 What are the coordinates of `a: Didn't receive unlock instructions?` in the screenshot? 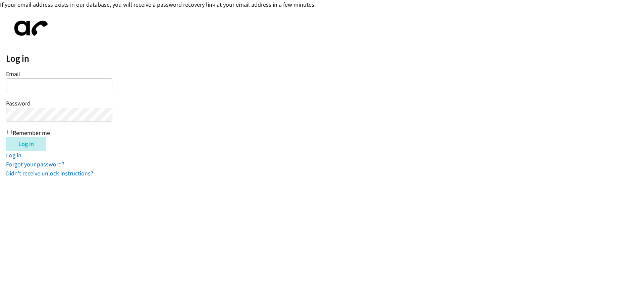 It's located at (50, 173).